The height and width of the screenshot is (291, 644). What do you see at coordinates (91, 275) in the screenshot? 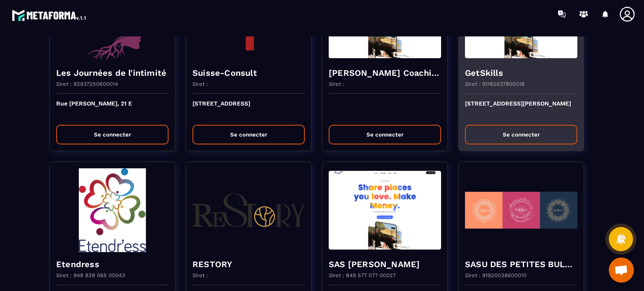
I see `p: Siret : 948 838 065 00043` at bounding box center [91, 275].